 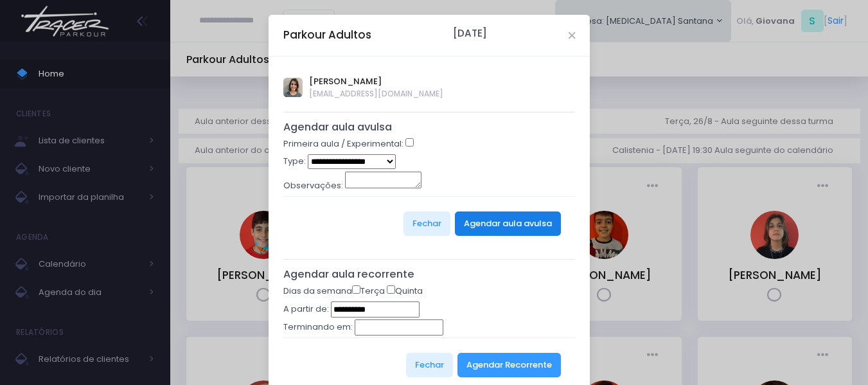 What do you see at coordinates (429, 275) in the screenshot?
I see `h5: Agendar aula recorrente` at bounding box center [429, 275].